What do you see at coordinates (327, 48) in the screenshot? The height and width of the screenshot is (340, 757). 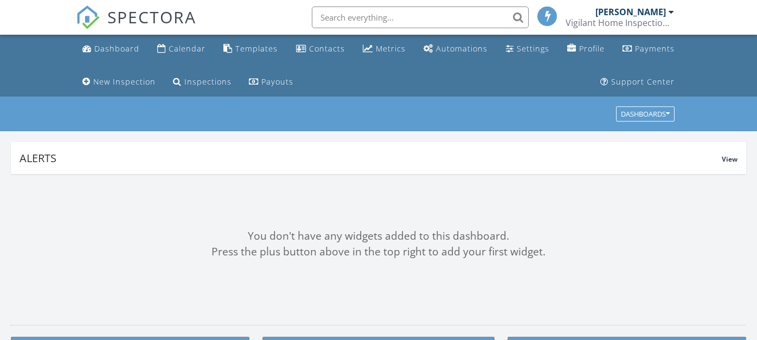 I see `div: Contacts` at bounding box center [327, 48].